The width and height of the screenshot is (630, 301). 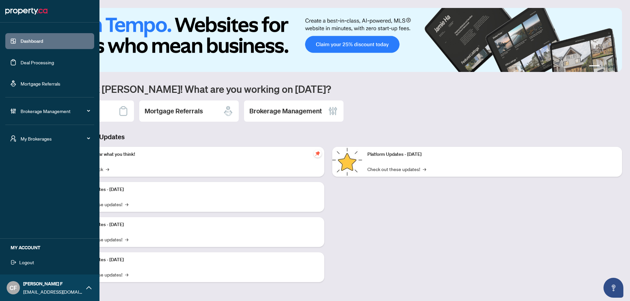 I want to click on h5: MY ACCOUNT, so click(x=52, y=248).